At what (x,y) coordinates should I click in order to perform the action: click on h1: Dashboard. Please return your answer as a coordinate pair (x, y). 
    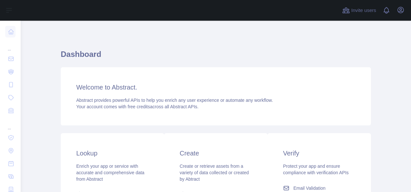
    Looking at the image, I should click on (216, 57).